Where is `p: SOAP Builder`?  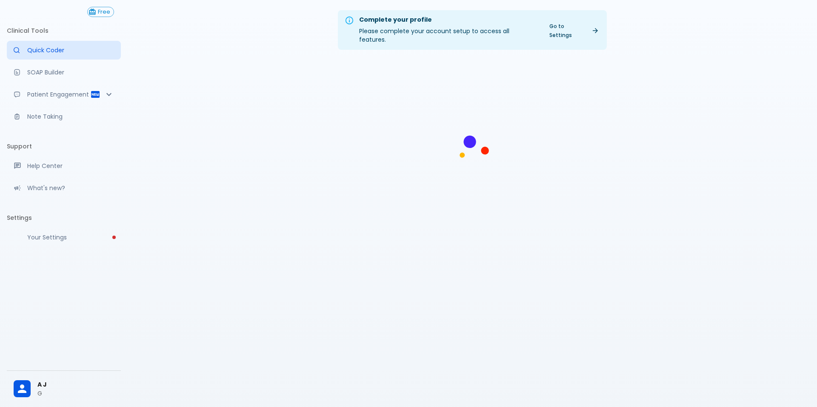
p: SOAP Builder is located at coordinates (71, 72).